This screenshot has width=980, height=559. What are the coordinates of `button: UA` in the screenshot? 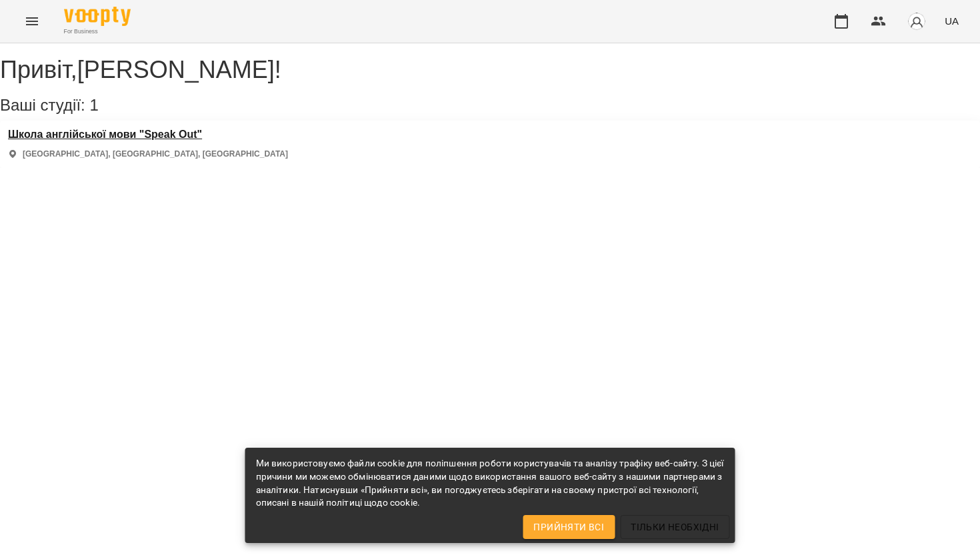 It's located at (951, 21).